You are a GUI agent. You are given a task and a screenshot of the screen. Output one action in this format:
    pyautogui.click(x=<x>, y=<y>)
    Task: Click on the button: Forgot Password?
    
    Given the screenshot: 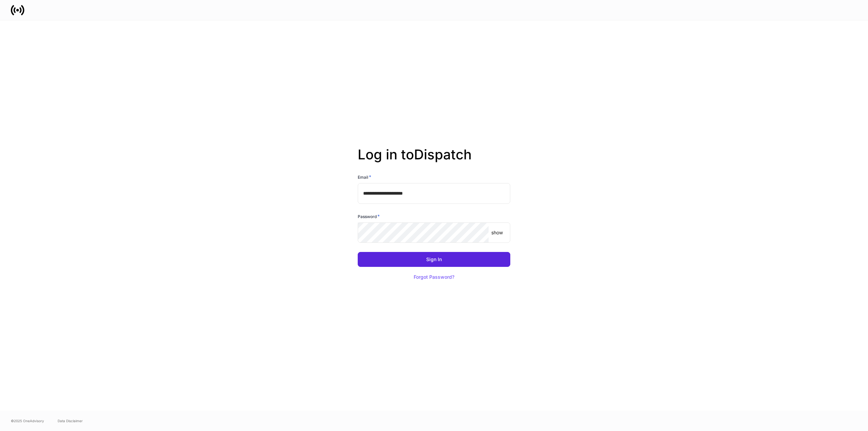 What is the action you would take?
    pyautogui.click(x=434, y=277)
    